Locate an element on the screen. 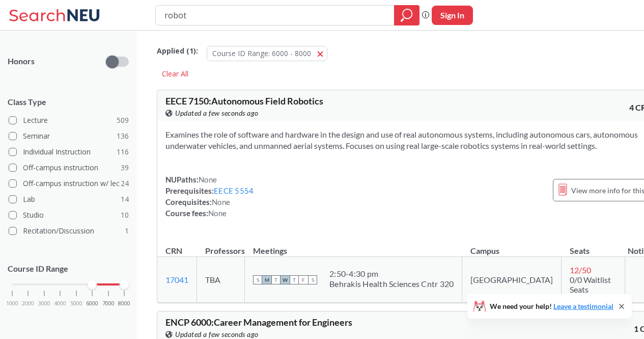 The image size is (644, 339). a: 17041 is located at coordinates (177, 279).